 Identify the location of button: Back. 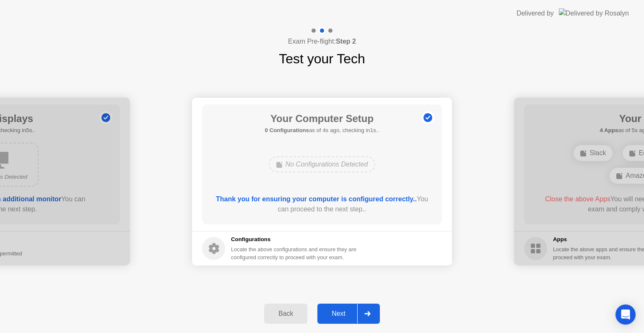
(285, 313).